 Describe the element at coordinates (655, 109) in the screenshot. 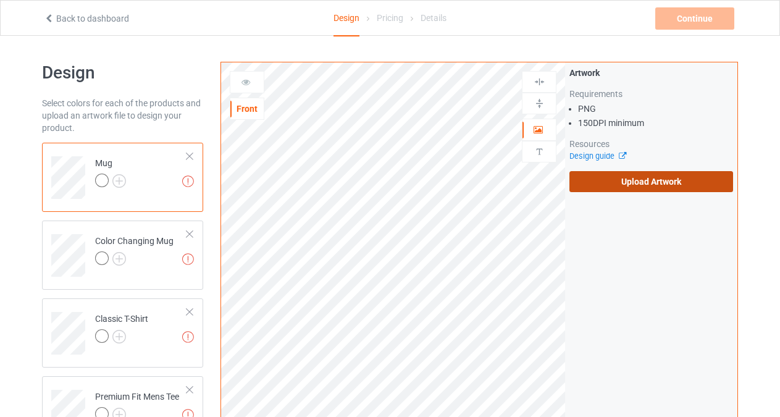

I see `li: PNG` at that location.